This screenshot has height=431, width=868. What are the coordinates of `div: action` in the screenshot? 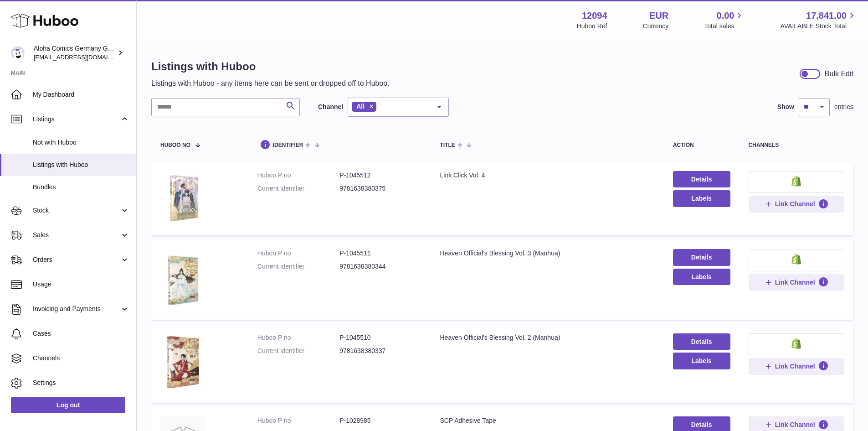 It's located at (701, 145).